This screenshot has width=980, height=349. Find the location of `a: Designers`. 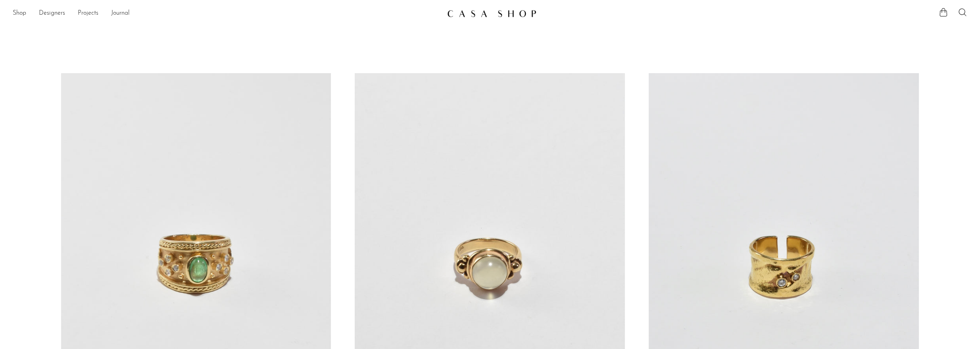

a: Designers is located at coordinates (52, 13).